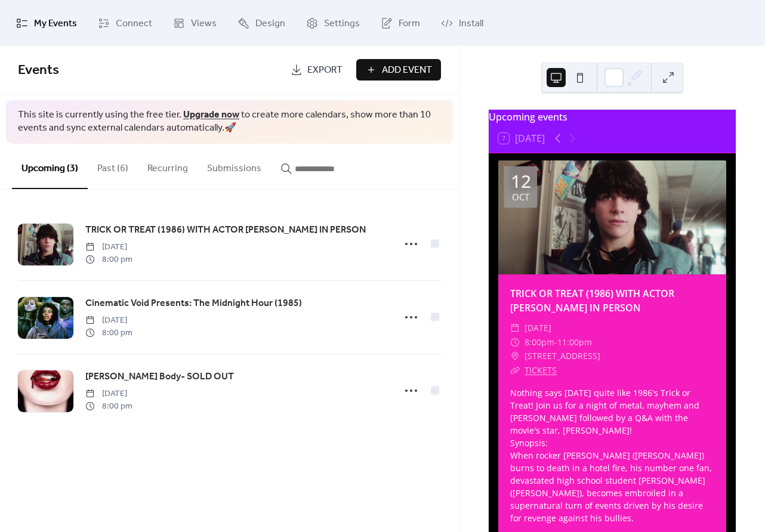 The width and height of the screenshot is (765, 532). What do you see at coordinates (462, 23) in the screenshot?
I see `a: Install` at bounding box center [462, 23].